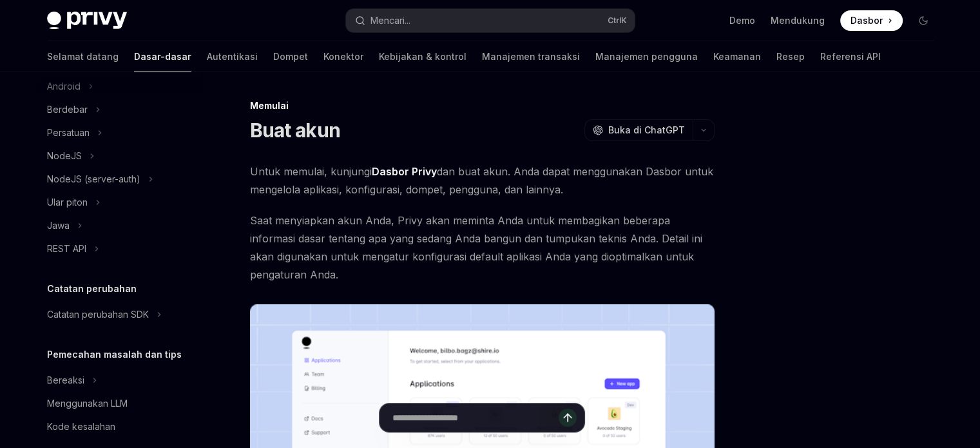  Describe the element at coordinates (423, 57) in the screenshot. I see `a: Kebijakan & kontrol` at that location.